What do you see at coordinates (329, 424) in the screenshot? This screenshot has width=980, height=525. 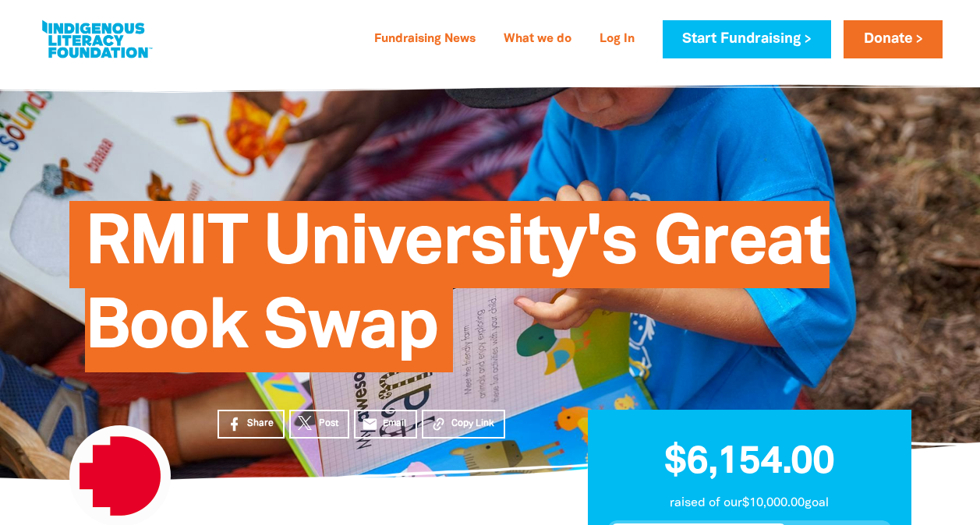 I see `span: Post` at bounding box center [329, 424].